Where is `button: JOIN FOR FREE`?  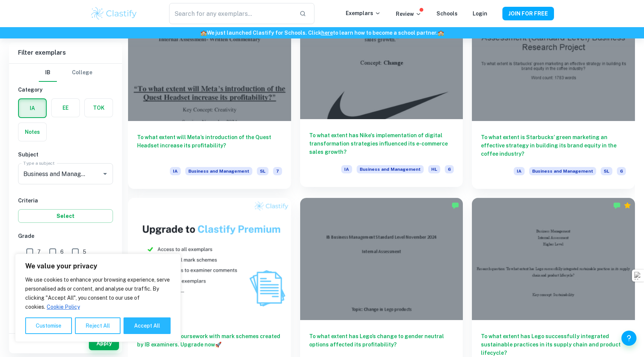
button: JOIN FOR FREE is located at coordinates (528, 14).